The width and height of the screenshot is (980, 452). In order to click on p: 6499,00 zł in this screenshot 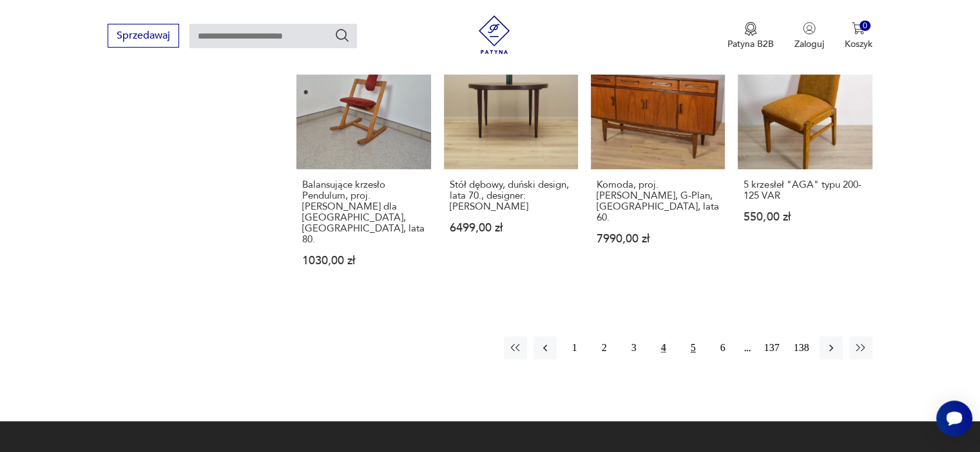, I will do `click(511, 228)`.